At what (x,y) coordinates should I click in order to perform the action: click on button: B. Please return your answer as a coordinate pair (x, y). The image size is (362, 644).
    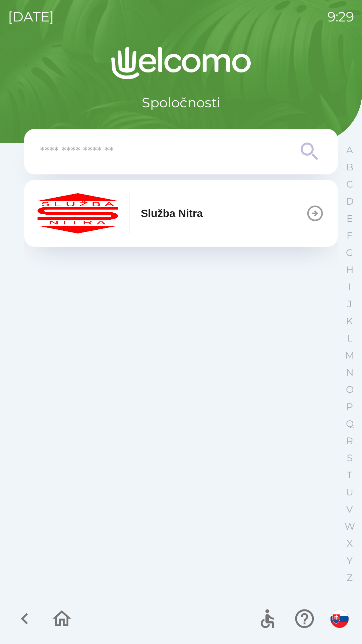
    Looking at the image, I should click on (349, 167).